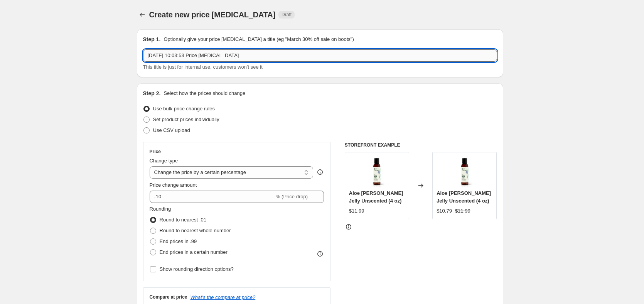  I want to click on div: help, so click(320, 172).